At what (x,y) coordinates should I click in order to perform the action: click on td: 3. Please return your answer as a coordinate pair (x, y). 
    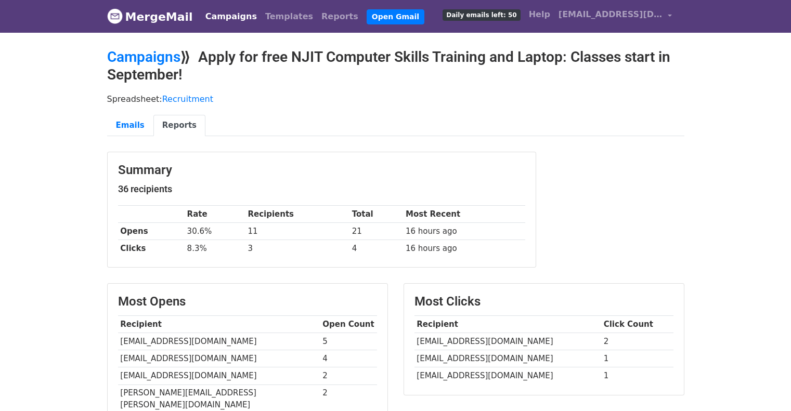
    Looking at the image, I should click on (297, 248).